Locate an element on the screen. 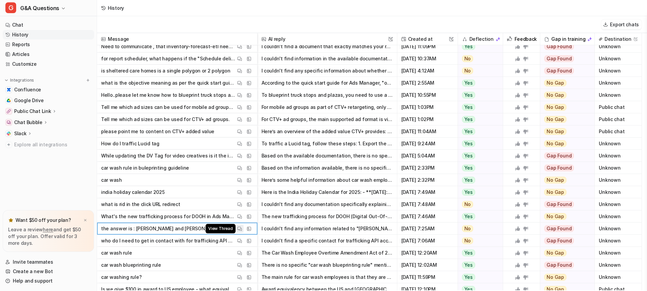 Image resolution: width=647 pixels, height=291 pixels. span: Confluence is located at coordinates (28, 90).